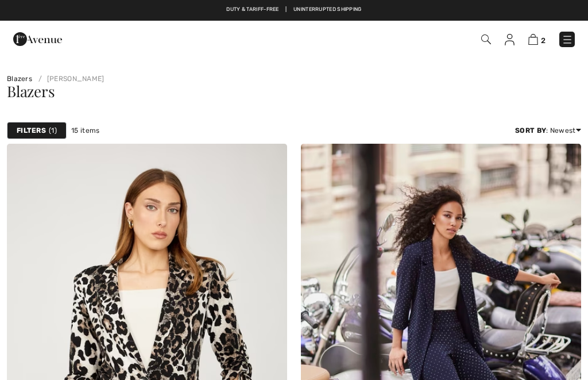  What do you see at coordinates (486, 39) in the screenshot?
I see `img: Search` at bounding box center [486, 39].